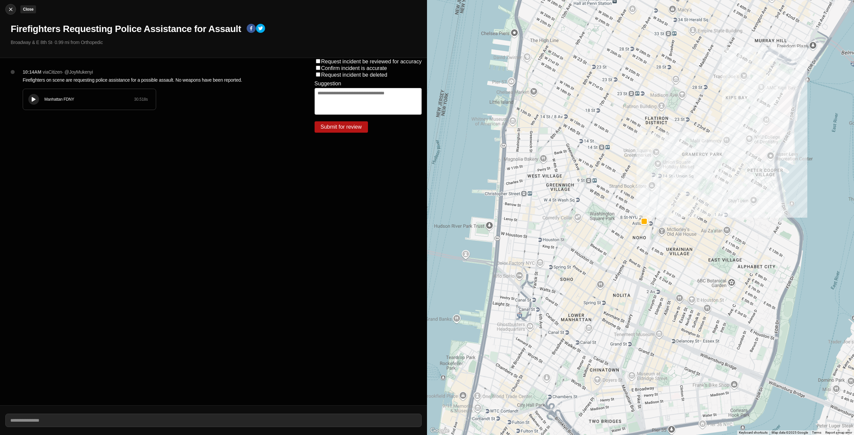 The image size is (854, 435). What do you see at coordinates (817, 433) in the screenshot?
I see `a: Terms (opens in new tab)` at bounding box center [817, 433].